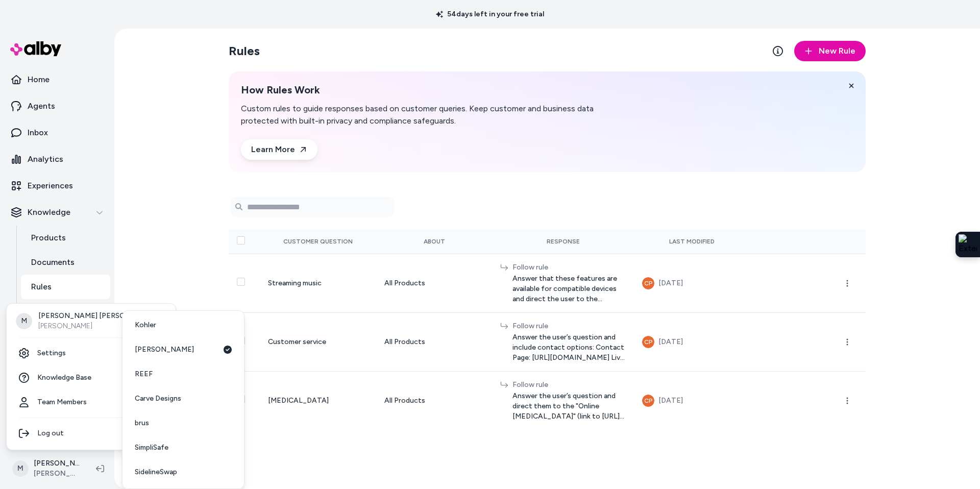 The width and height of the screenshot is (980, 489). I want to click on span: SimpliSafe, so click(152, 447).